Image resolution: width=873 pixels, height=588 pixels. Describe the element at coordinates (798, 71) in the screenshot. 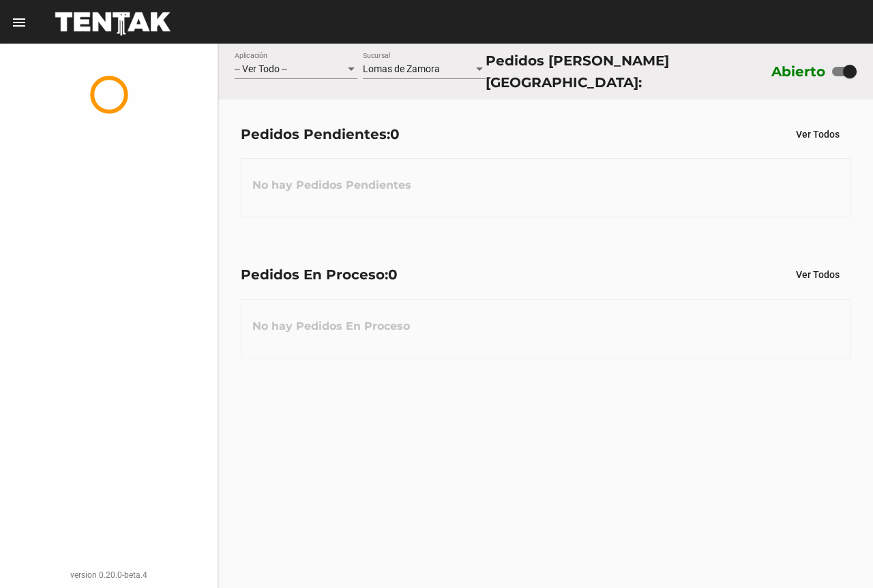

I see `label: Abierto` at that location.